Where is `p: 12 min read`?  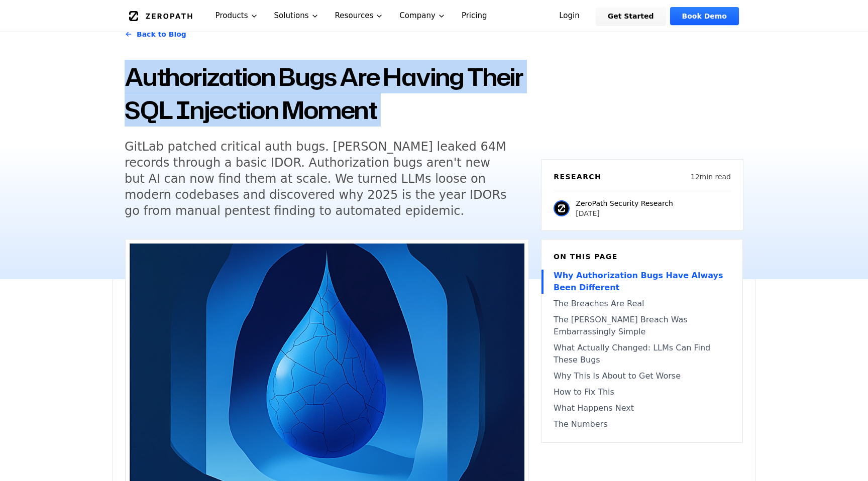
p: 12 min read is located at coordinates (711, 177).